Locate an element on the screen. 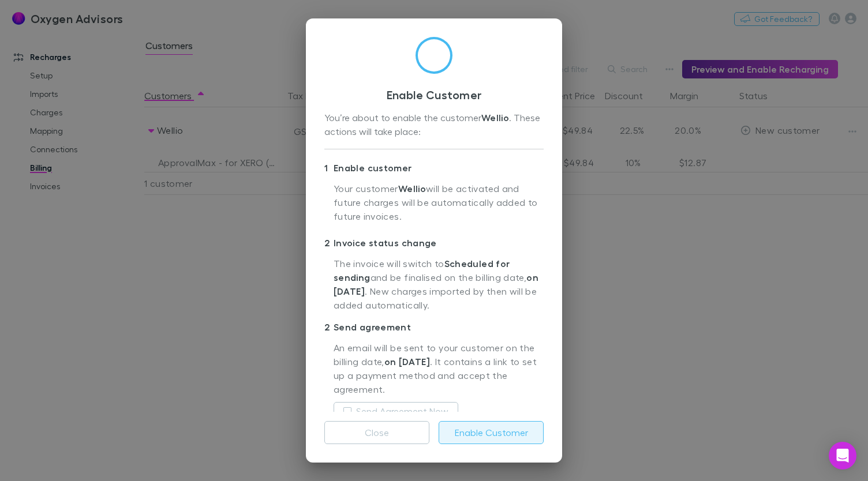 The width and height of the screenshot is (868, 481). p: The invoice will switch to and be finalised on the billing date, . New charges imported by then w... is located at coordinates (438, 285).